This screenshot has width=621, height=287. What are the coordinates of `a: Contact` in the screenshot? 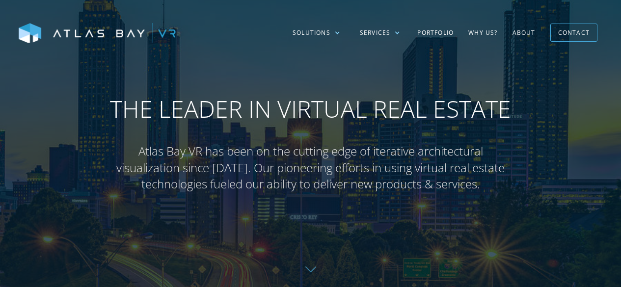 It's located at (573, 32).